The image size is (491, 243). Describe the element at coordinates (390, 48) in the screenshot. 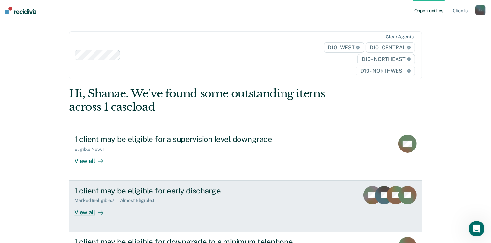

I see `span: D10 - CENTRAL` at that location.